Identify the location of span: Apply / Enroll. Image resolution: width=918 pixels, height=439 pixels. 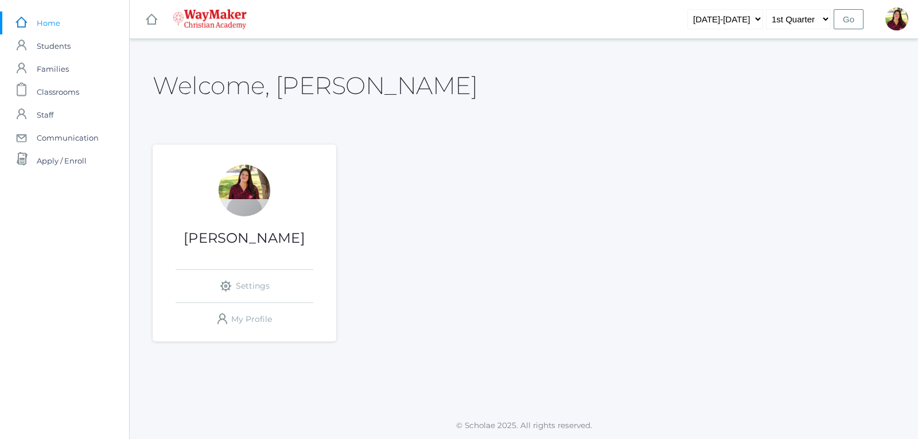
(61, 161).